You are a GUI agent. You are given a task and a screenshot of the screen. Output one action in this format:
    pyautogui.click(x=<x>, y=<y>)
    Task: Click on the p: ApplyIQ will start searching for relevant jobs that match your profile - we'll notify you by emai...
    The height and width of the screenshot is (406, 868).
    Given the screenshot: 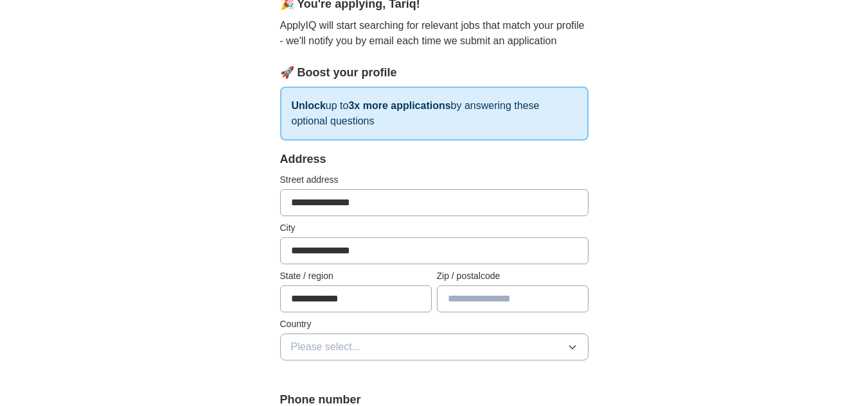 What is the action you would take?
    pyautogui.click(x=434, y=33)
    